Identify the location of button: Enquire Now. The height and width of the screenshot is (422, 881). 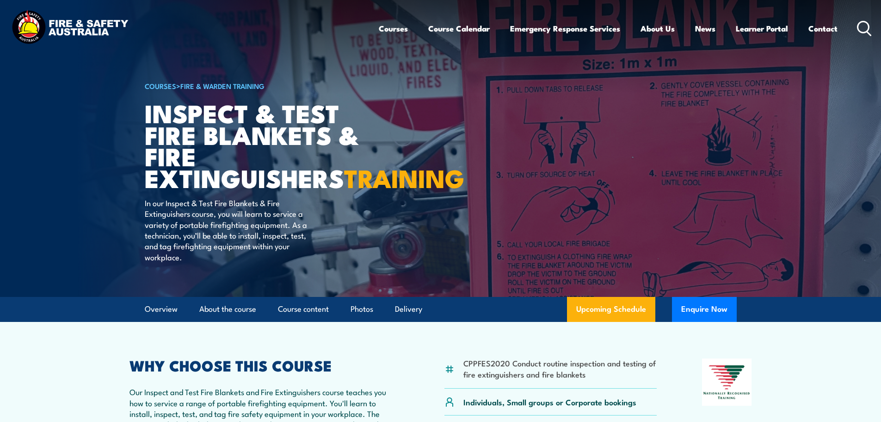
(705, 309).